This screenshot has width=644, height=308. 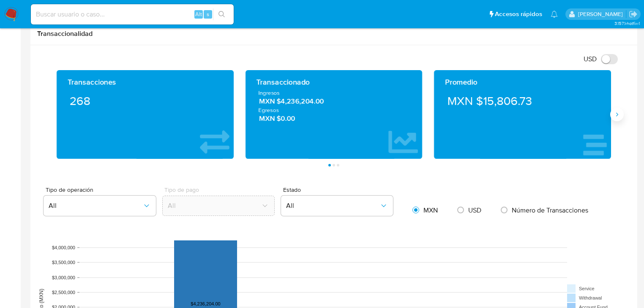 What do you see at coordinates (334, 34) in the screenshot?
I see `h1: Transaccionalidad` at bounding box center [334, 34].